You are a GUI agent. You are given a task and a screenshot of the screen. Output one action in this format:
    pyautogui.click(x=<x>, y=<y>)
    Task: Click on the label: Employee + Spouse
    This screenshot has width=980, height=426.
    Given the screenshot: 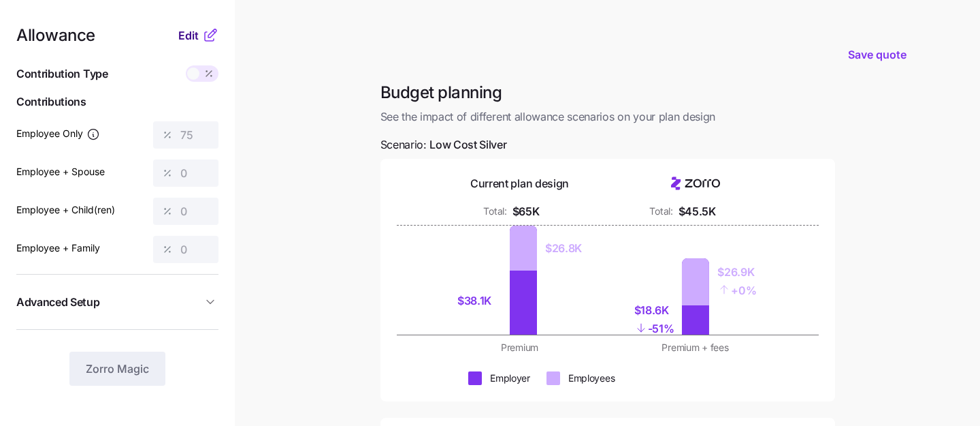 What is the action you would take?
    pyautogui.click(x=61, y=172)
    